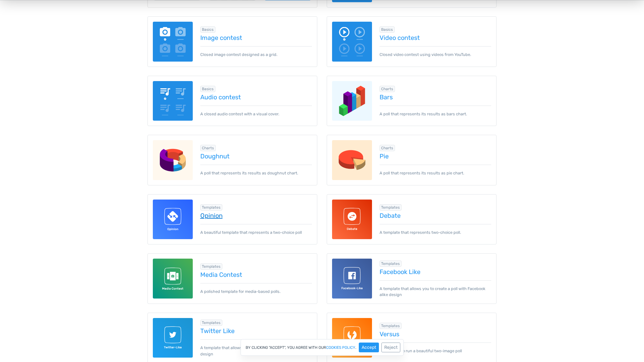 This screenshot has width=644, height=362. What do you see at coordinates (256, 331) in the screenshot?
I see `a: Twitter Like` at bounding box center [256, 331].